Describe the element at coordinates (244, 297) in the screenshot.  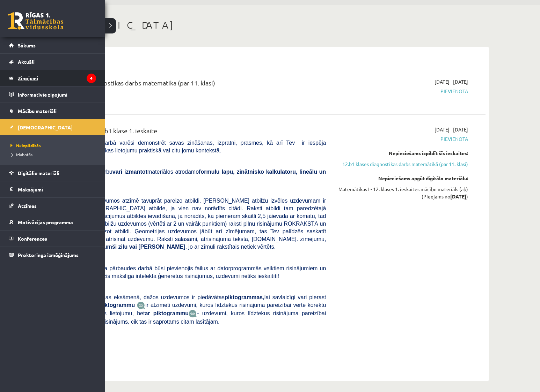
I see `b: piktogrammas,` at that location.